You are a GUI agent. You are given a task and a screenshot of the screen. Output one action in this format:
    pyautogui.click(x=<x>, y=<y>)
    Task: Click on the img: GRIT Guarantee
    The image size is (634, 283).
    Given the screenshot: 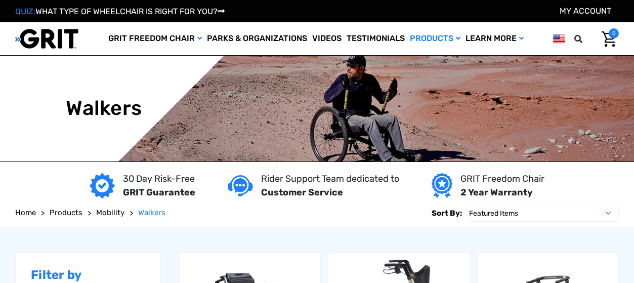 What is the action you would take?
    pyautogui.click(x=102, y=186)
    